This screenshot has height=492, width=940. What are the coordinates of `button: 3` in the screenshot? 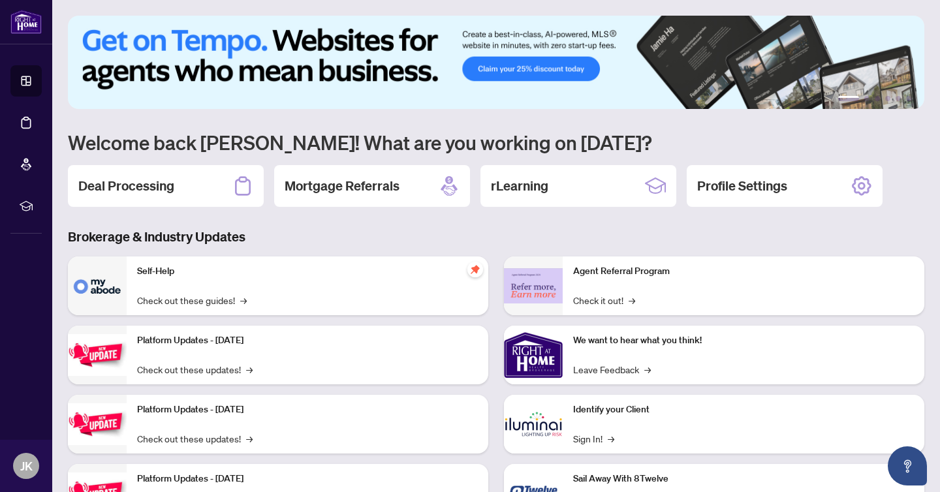 It's located at (877, 99).